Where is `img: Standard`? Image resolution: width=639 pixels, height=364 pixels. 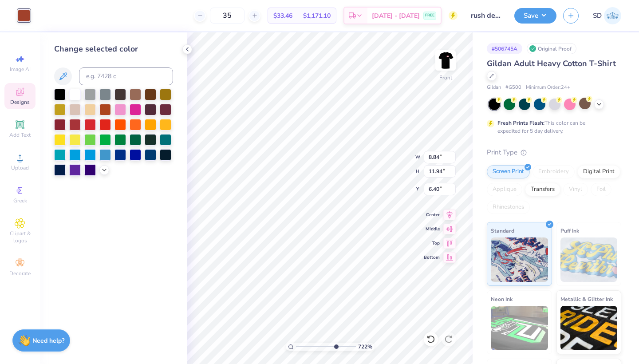 img: Standard is located at coordinates (519, 260).